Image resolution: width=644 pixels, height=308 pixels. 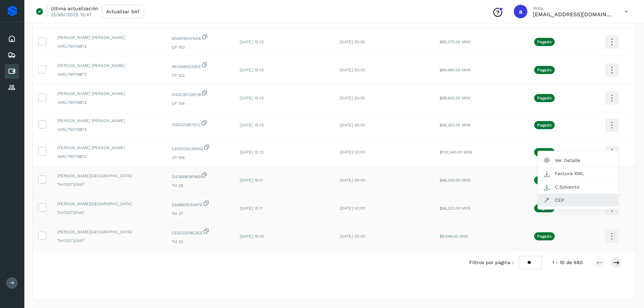 What do you see at coordinates (12, 39) in the screenshot?
I see `div: Inicio` at bounding box center [12, 39].